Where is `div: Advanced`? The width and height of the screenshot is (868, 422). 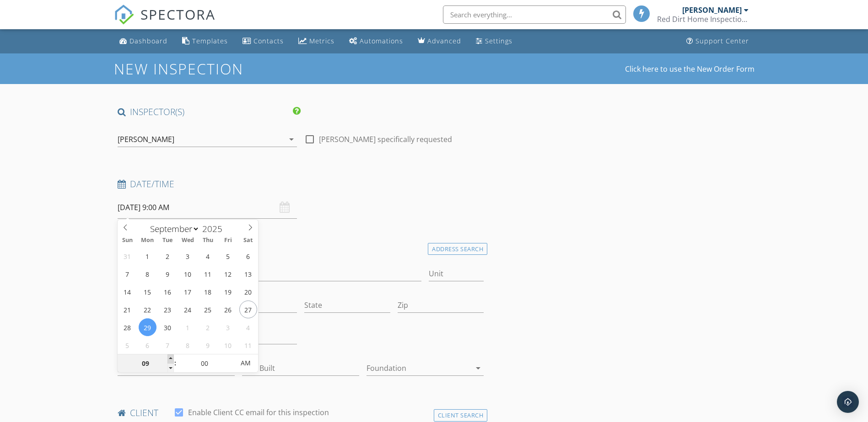 div: Advanced is located at coordinates (445, 41).